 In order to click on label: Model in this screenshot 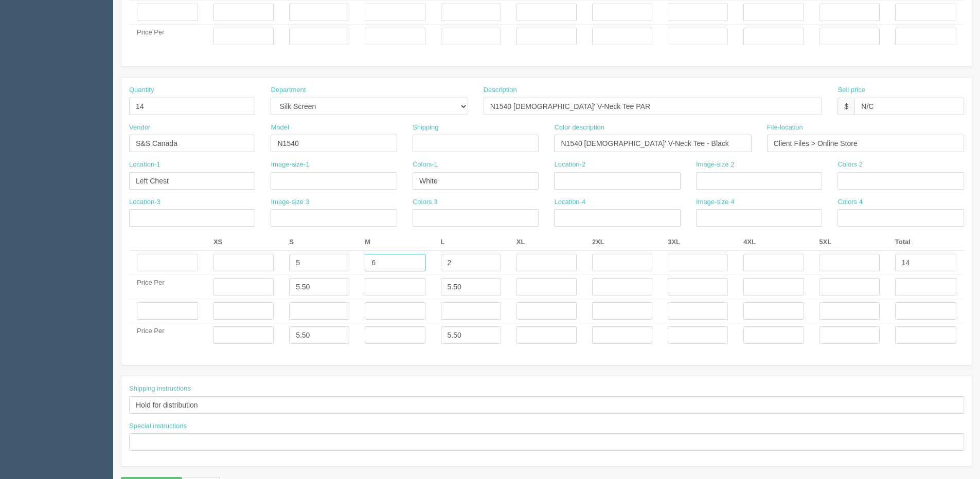, I will do `click(279, 127)`.